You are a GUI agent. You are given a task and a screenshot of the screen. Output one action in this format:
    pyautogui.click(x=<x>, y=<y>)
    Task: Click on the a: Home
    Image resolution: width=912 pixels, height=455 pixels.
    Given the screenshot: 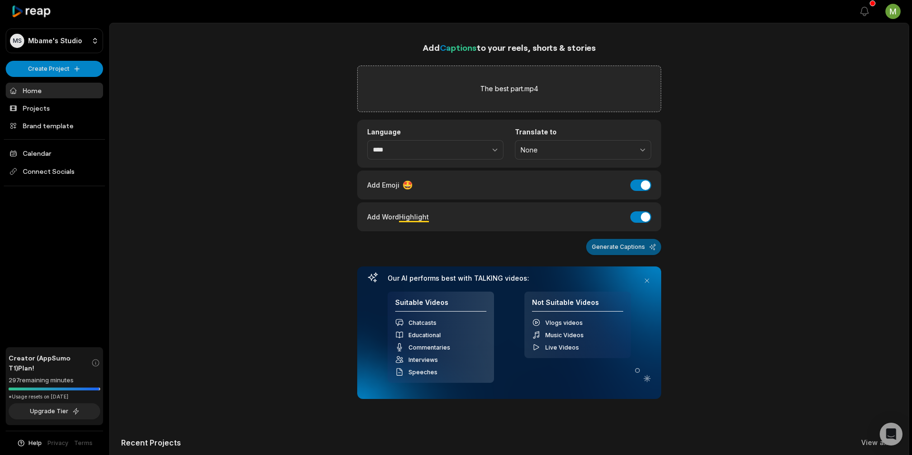 What is the action you would take?
    pyautogui.click(x=54, y=90)
    